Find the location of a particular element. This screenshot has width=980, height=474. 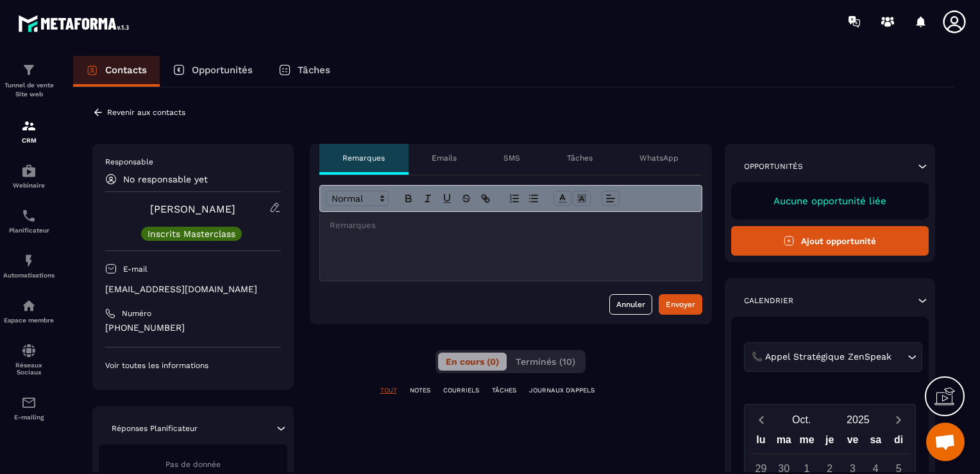

div: ma is located at coordinates (783, 442).